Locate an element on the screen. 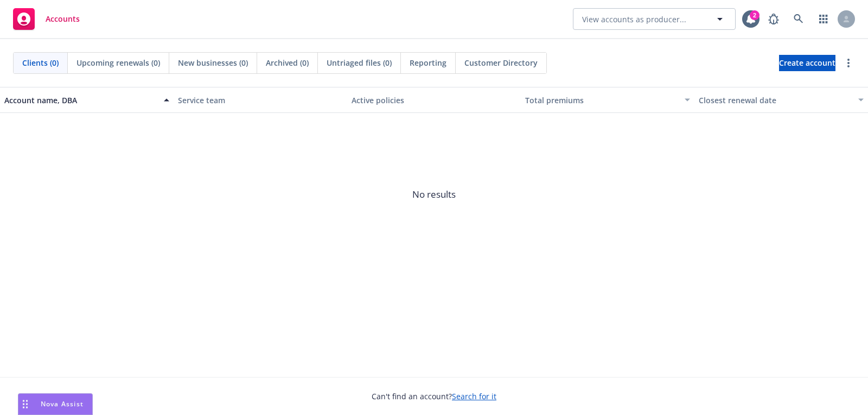  a: Search for it is located at coordinates (474, 396).